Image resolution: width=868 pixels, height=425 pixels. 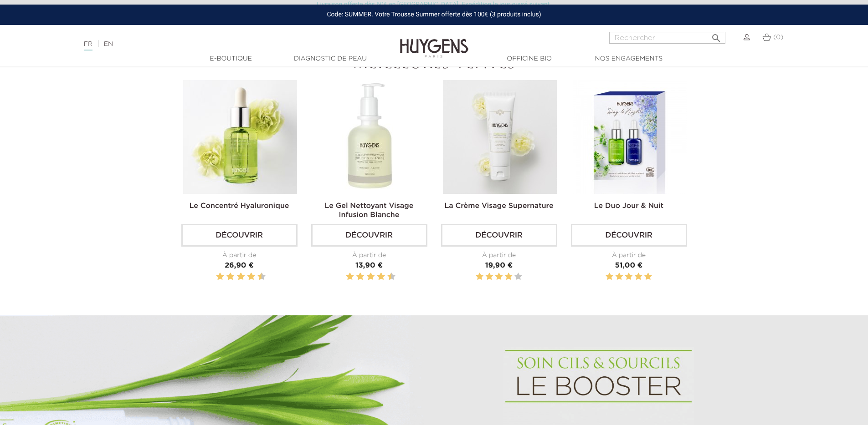 I want to click on a: Le Duo Jour & Nuit, so click(x=628, y=206).